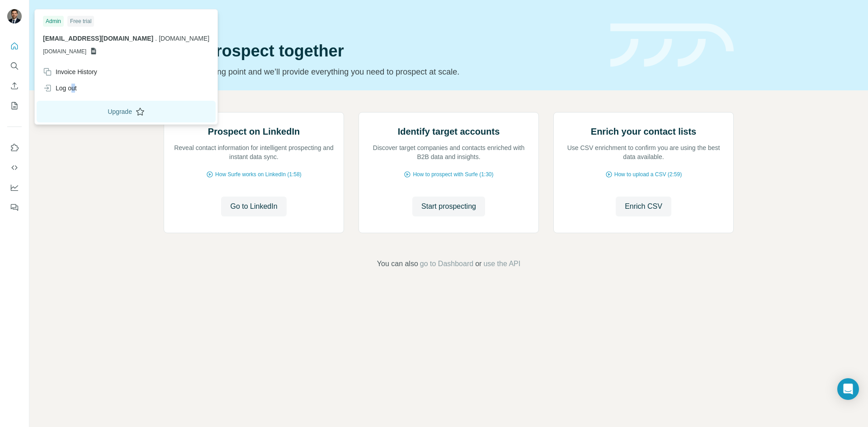 The image size is (868, 427). I want to click on button: Search, so click(15, 66).